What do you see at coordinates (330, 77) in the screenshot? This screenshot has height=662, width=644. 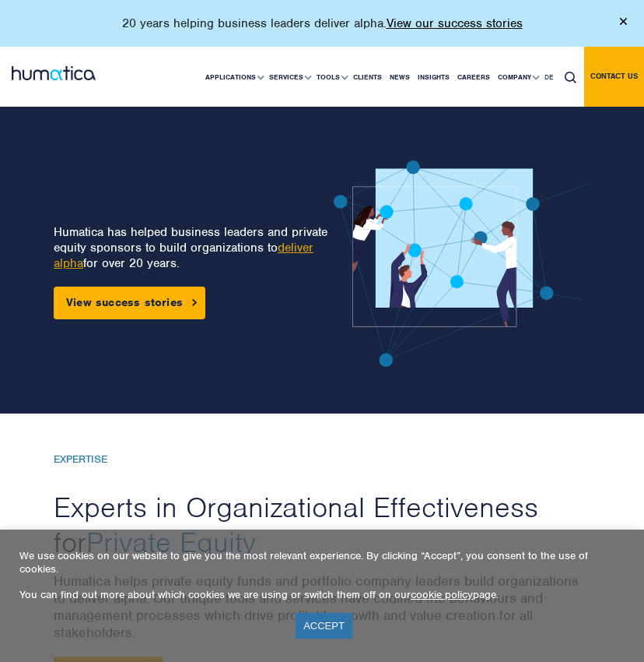 I see `a: Tools` at bounding box center [330, 77].